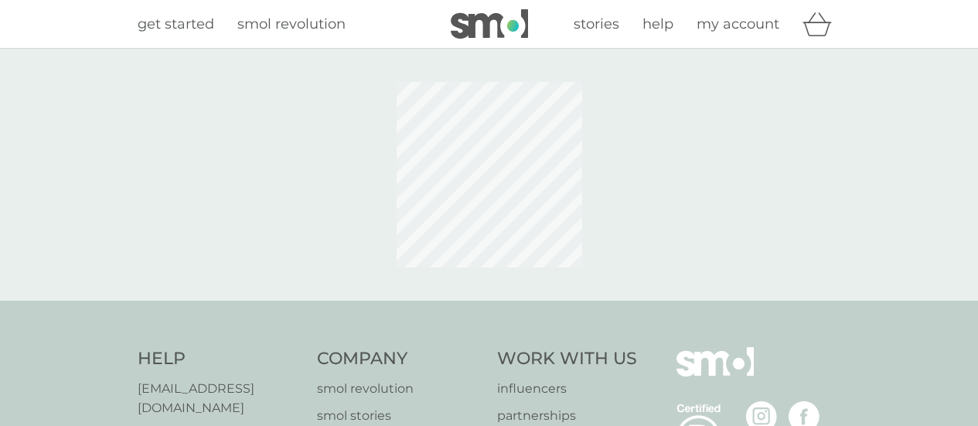 The width and height of the screenshot is (978, 426). What do you see at coordinates (292, 24) in the screenshot?
I see `span: smol revolution` at bounding box center [292, 24].